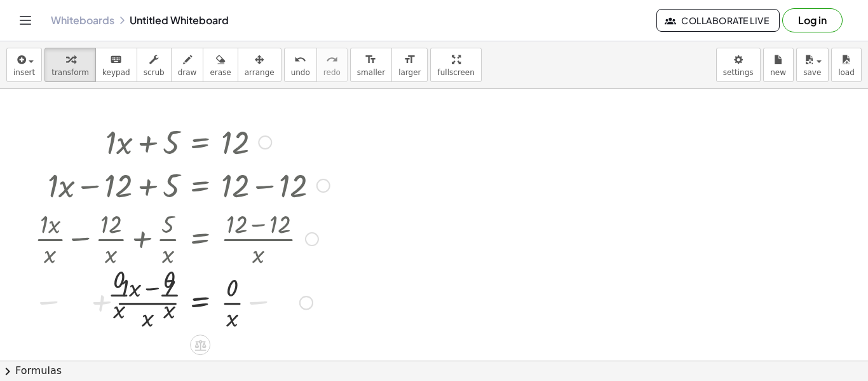  I want to click on button: format_sizelarger, so click(410, 65).